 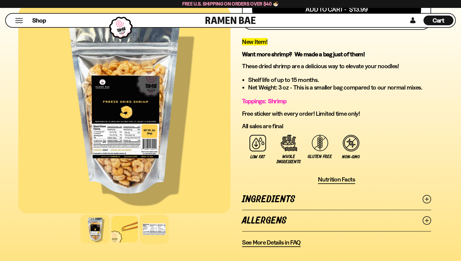 I want to click on span: Gluten Free, so click(x=319, y=157).